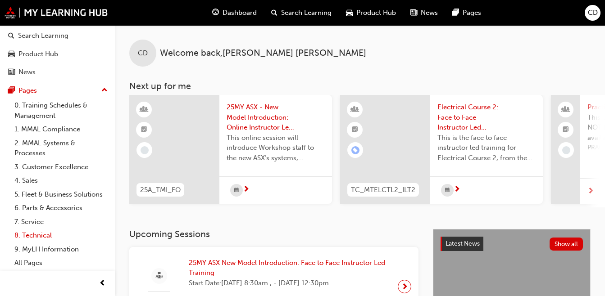 This screenshot has width=605, height=296. Describe the element at coordinates (442, 150) in the screenshot. I see `a: TC_MTELCTL2_ILT2Electrical Course 2: Face to Face Instructor Led Training - Day 1 & 2 (Master Tec...` at that location.